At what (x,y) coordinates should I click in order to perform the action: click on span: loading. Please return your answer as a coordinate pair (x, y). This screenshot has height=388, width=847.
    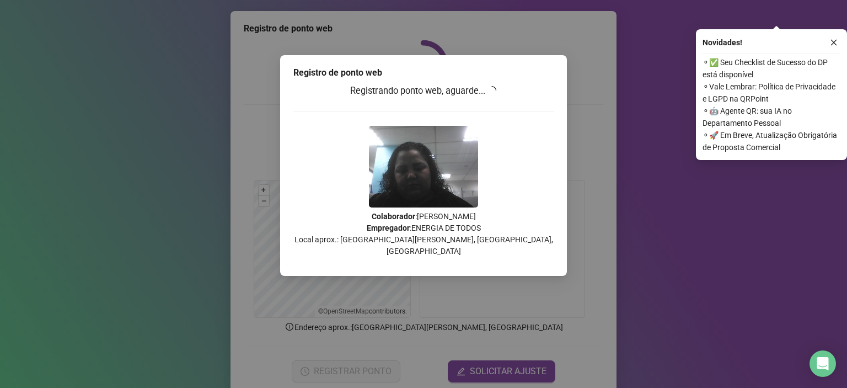
    Looking at the image, I should click on (492, 90).